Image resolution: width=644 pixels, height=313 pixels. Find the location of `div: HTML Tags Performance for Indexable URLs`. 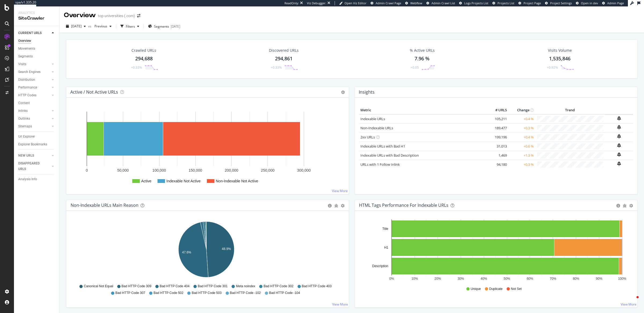

div: HTML Tags Performance for Indexable URLs is located at coordinates (404, 205).